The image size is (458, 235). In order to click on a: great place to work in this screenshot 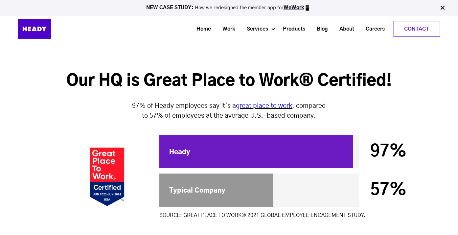, I will do `click(264, 106)`.